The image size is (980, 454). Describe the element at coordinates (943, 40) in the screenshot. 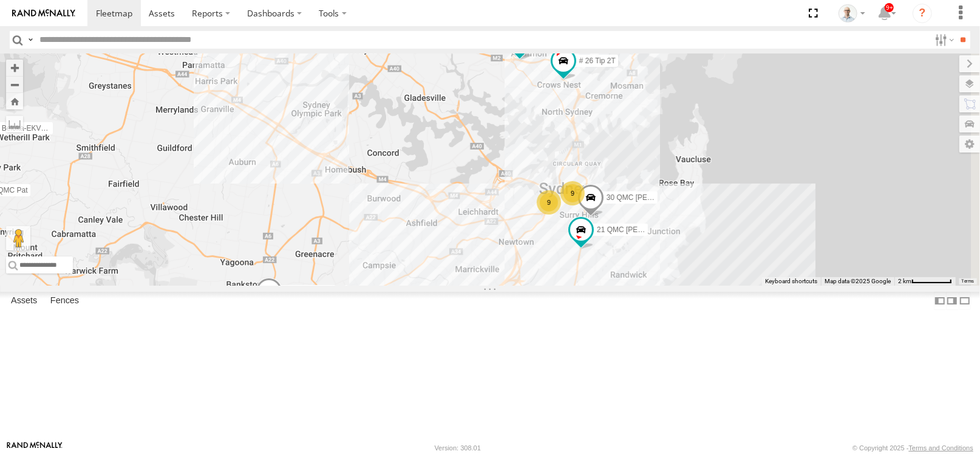

I see `label: Search Filter Options` at that location.